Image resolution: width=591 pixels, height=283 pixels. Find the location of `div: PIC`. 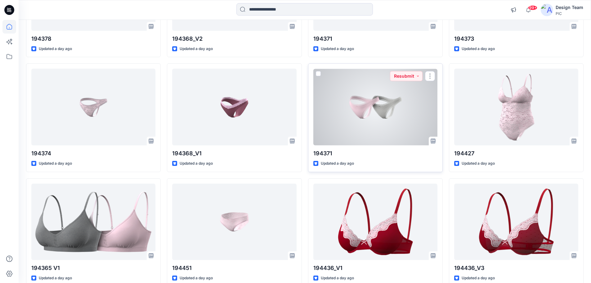

div: PIC is located at coordinates (569, 13).